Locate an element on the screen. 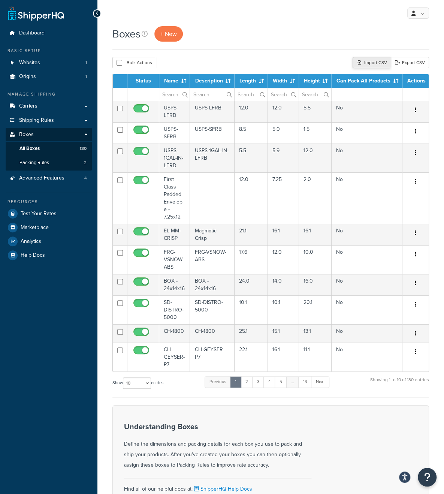 This screenshot has width=444, height=494. span: 1 is located at coordinates (86, 63).